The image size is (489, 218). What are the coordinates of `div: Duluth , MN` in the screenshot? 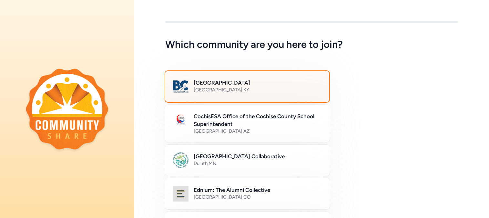 It's located at (258, 163).